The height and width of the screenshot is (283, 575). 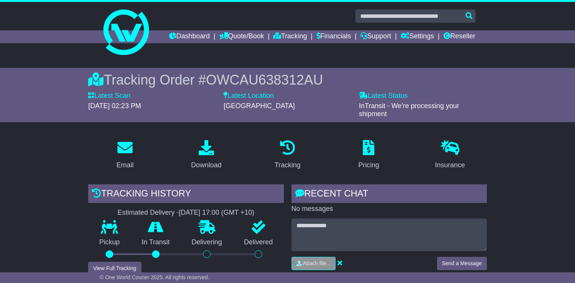 I want to click on div: Tracking Order #, so click(x=287, y=80).